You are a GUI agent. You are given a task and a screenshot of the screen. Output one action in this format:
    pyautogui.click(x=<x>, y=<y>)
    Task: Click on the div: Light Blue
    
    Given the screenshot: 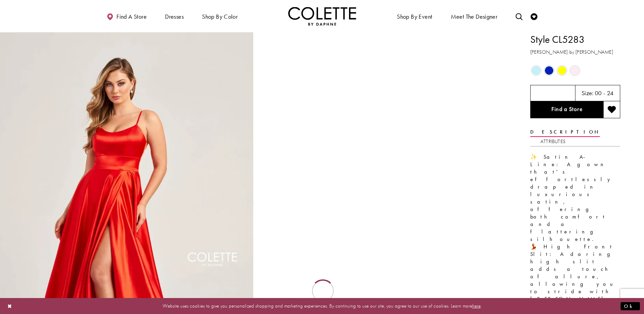 What is the action you would take?
    pyautogui.click(x=536, y=71)
    